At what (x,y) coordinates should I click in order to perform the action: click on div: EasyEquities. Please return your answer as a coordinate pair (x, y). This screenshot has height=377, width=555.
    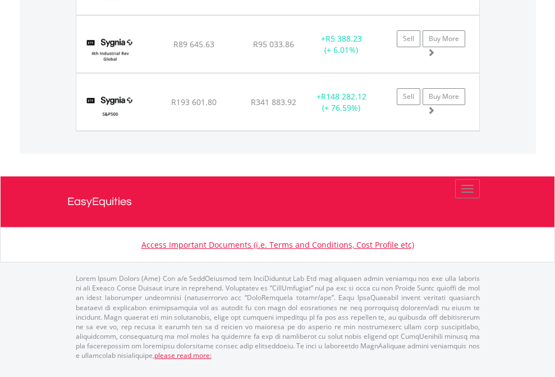
    Looking at the image, I should click on (278, 202).